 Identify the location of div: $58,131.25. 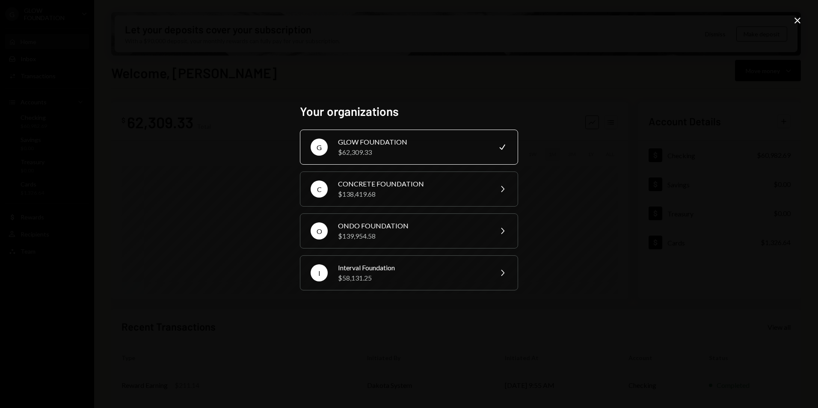
(413, 278).